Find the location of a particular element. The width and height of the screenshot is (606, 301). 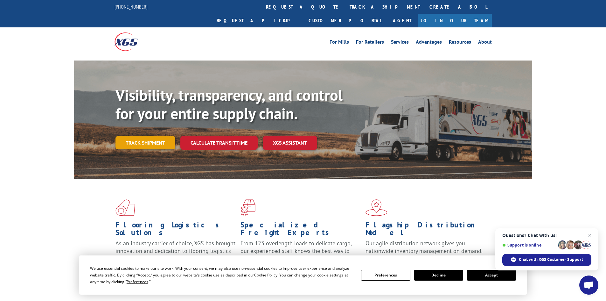

div: Cookie Consent Prompt is located at coordinates (303, 274).